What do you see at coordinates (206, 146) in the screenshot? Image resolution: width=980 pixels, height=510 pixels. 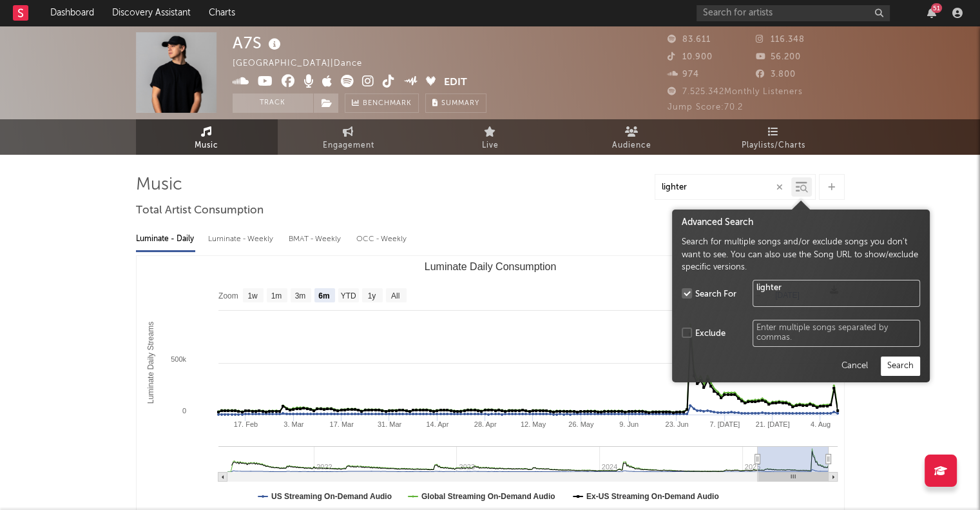 I see `span: Music` at bounding box center [206, 146].